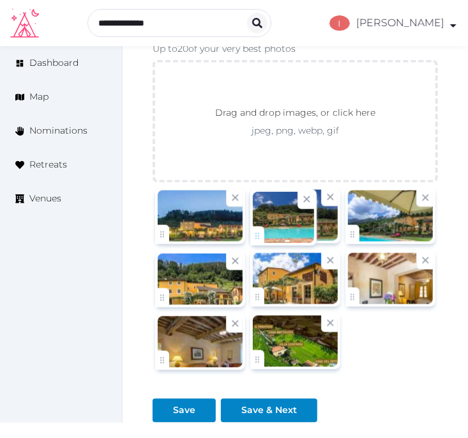 This screenshot has height=438, width=468. What do you see at coordinates (269, 410) in the screenshot?
I see `button: Save & Next` at bounding box center [269, 410].